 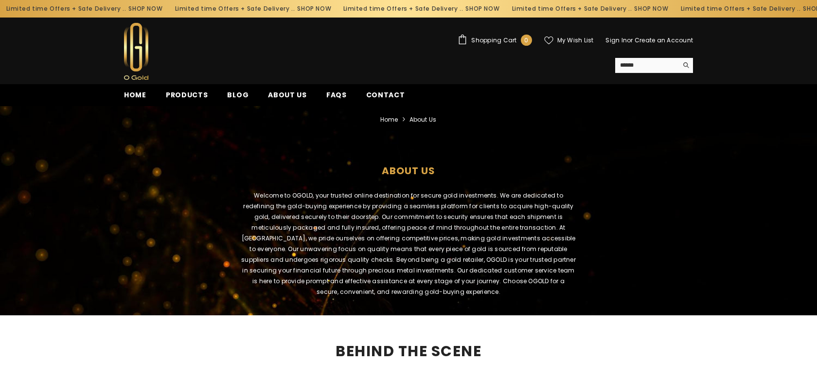 I want to click on span: about us, so click(x=423, y=120).